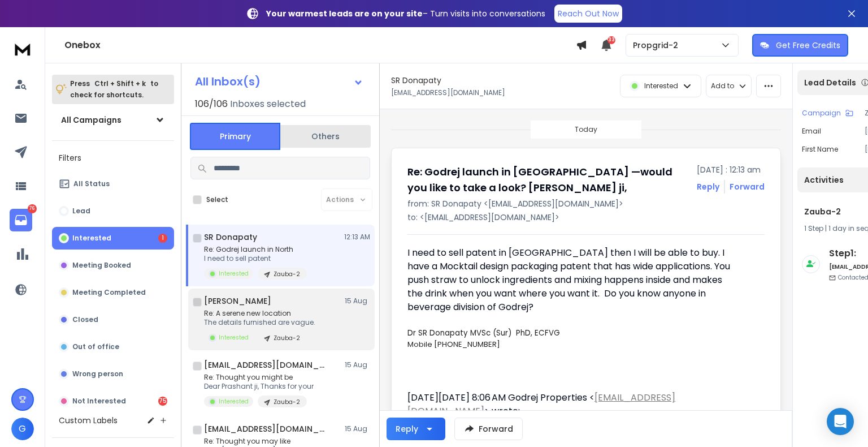 Image resolution: width=868 pixels, height=447 pixels. I want to click on h3: Inboxes selected, so click(268, 104).